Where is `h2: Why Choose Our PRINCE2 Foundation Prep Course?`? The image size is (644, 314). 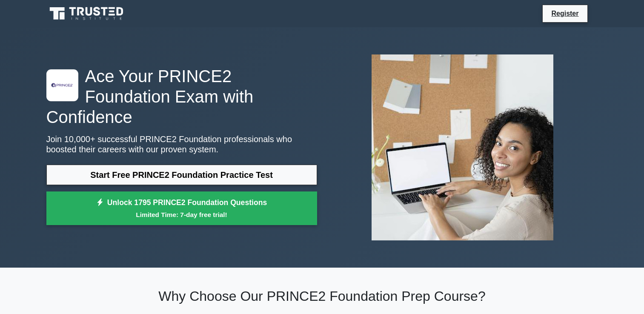
h2: Why Choose Our PRINCE2 Foundation Prep Course? is located at coordinates (322, 296).